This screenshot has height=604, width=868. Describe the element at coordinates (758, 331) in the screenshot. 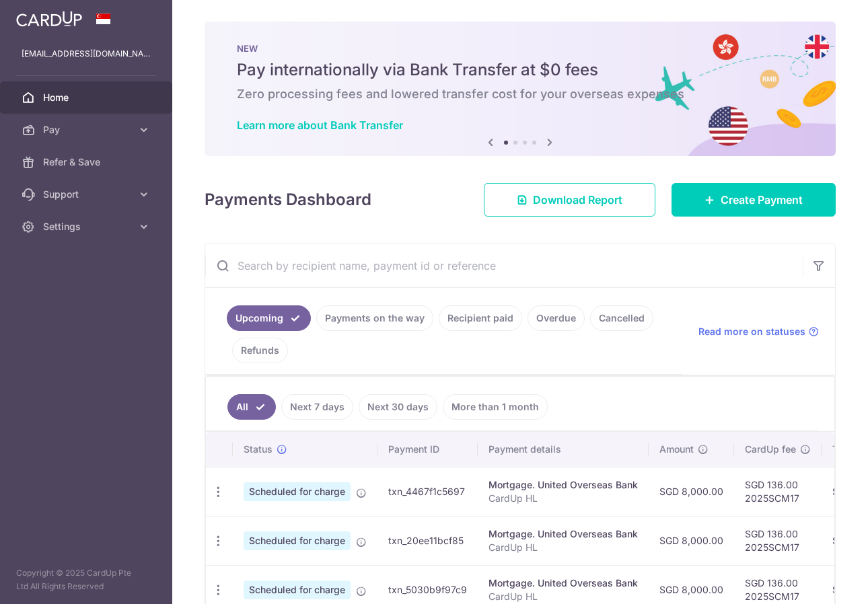

I see `a: Read more on statuses` at that location.